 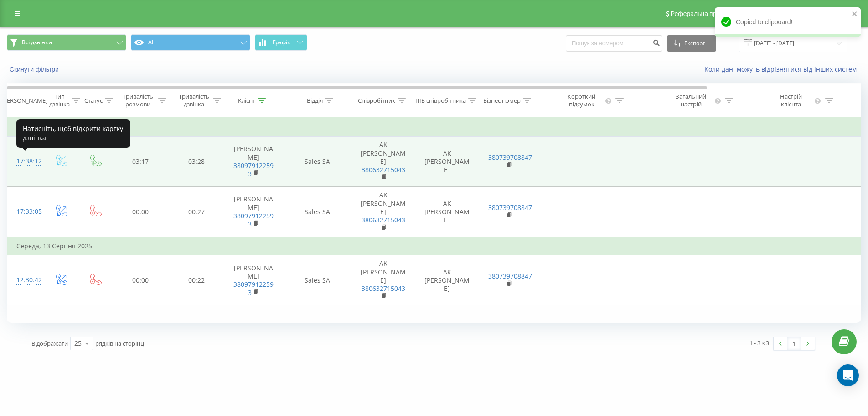 What do you see at coordinates (704, 14) in the screenshot?
I see `span: Реферальна програма` at bounding box center [704, 14].